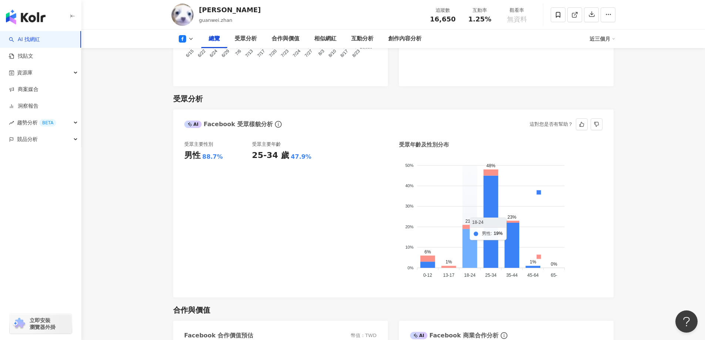 The image size is (705, 340). Describe the element at coordinates (325, 39) in the screenshot. I see `div: 相似網紅` at that location.